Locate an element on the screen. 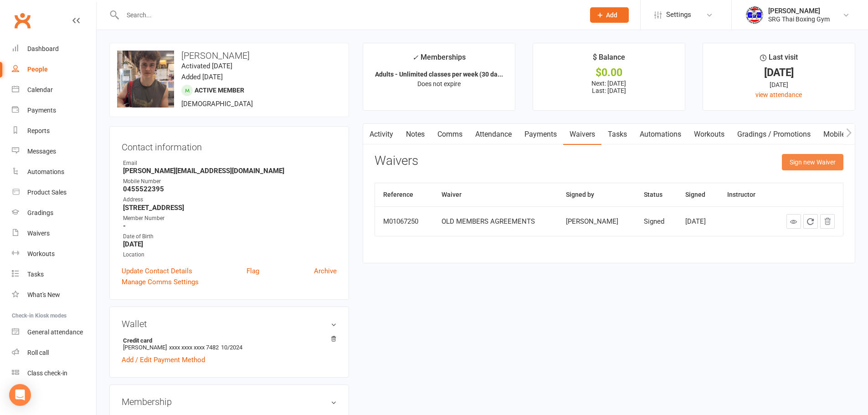  span: Does not expire is located at coordinates (439, 84).